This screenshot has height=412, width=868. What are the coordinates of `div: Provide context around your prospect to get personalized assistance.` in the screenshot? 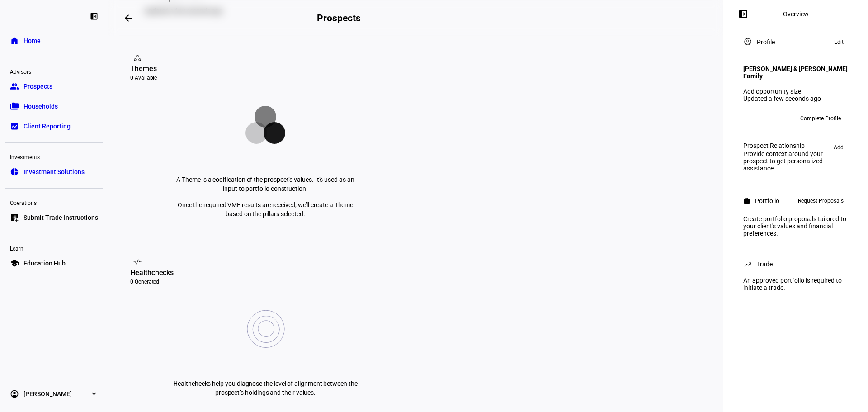 It's located at (786, 161).